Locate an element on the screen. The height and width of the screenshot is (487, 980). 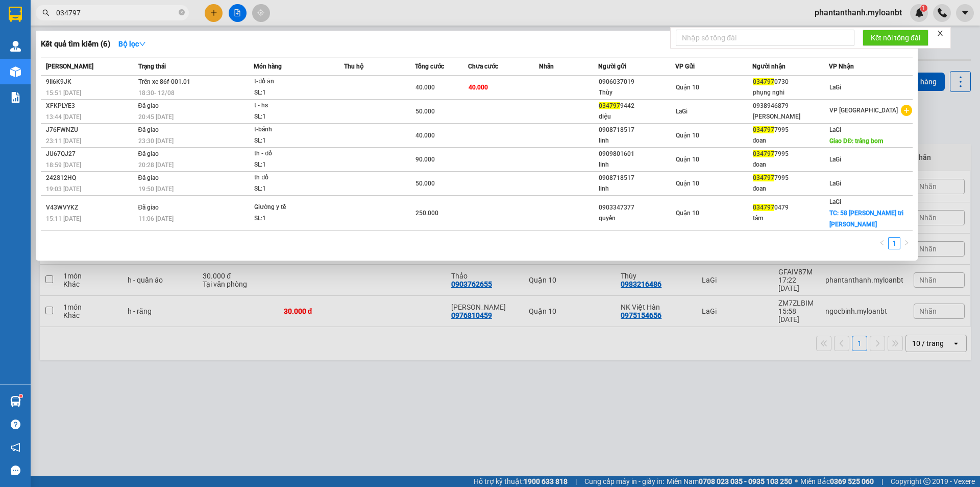
button: right is located at coordinates (907, 243).